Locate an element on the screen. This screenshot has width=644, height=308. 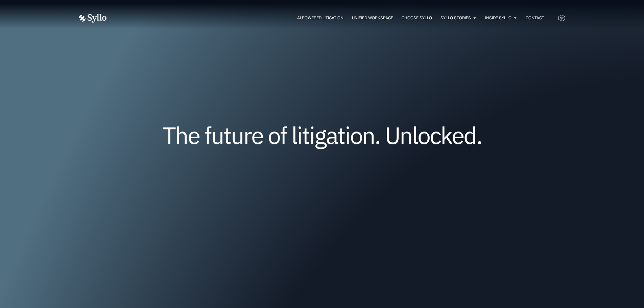
span: Inside Syllo is located at coordinates (498, 18).